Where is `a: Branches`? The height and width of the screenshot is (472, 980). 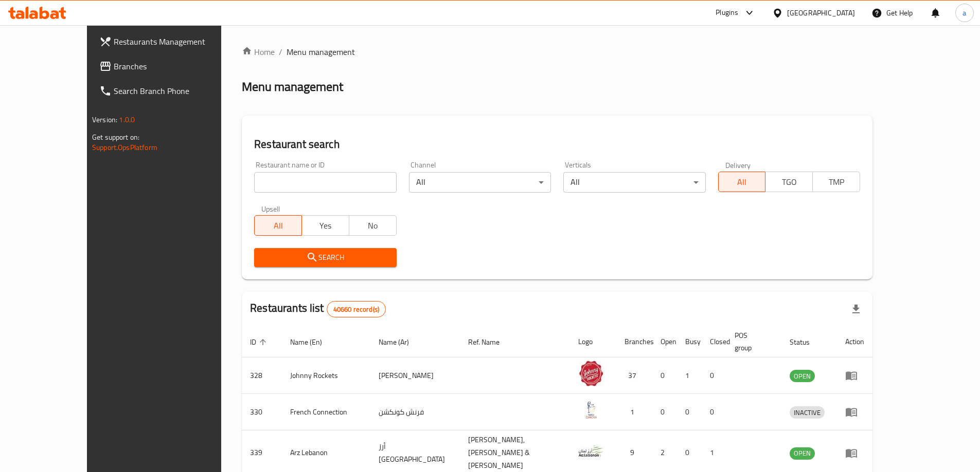
a: Branches is located at coordinates (170, 66).